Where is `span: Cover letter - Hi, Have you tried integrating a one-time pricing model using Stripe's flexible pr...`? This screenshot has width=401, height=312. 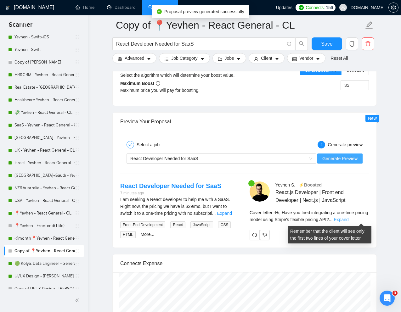
span: Cover letter - Hi, Have you tried integrating a one-time pricing model using Stripe's flexible pr... is located at coordinates (309, 216).